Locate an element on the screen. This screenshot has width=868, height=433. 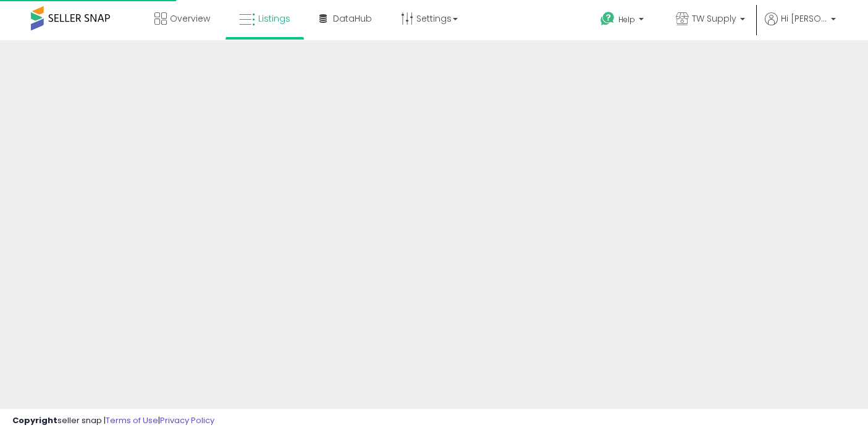
span: DataHub is located at coordinates (352, 19).